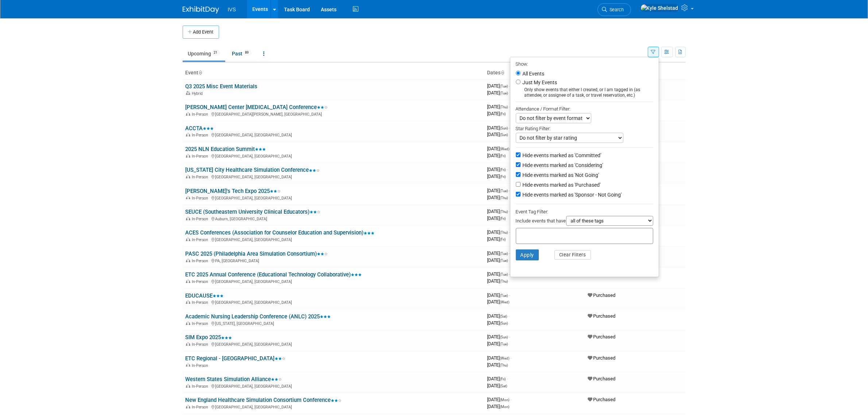 This screenshot has height=415, width=868. I want to click on a: SIM Expo 2025, so click(209, 338).